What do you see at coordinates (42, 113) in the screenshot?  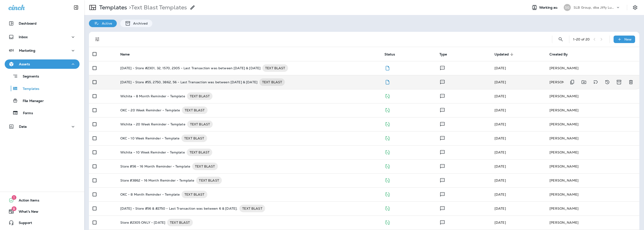 I see `button: Forms` at bounding box center [42, 113].